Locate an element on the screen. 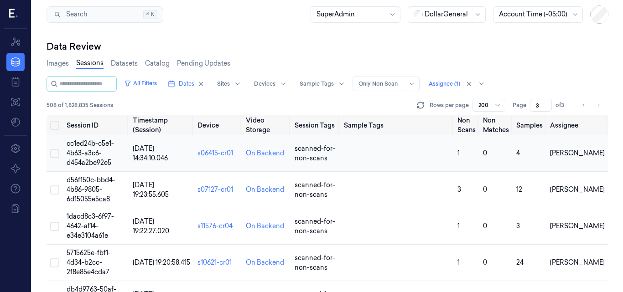 The height and width of the screenshot is (292, 623). a: s07127-cr01 is located at coordinates (215, 190).